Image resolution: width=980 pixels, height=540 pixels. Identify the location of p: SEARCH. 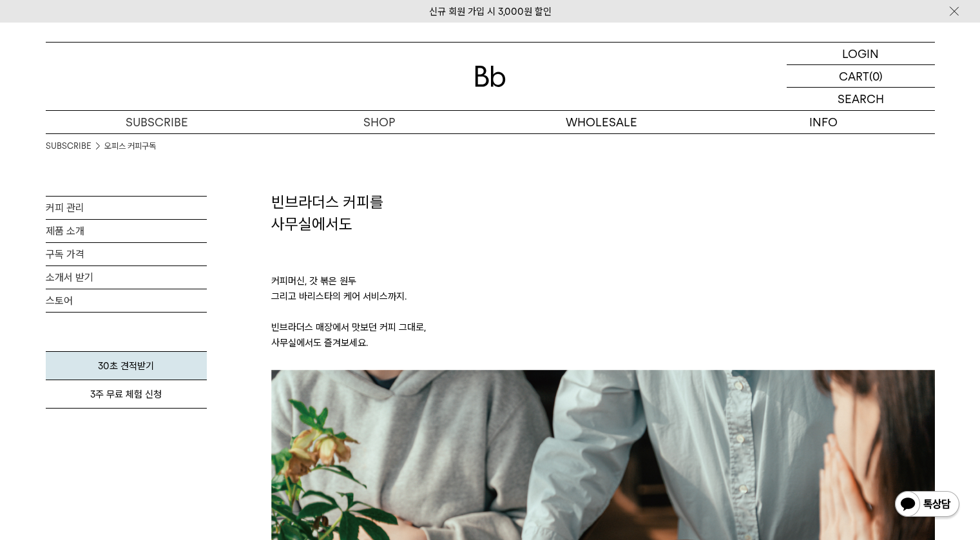
(861, 99).